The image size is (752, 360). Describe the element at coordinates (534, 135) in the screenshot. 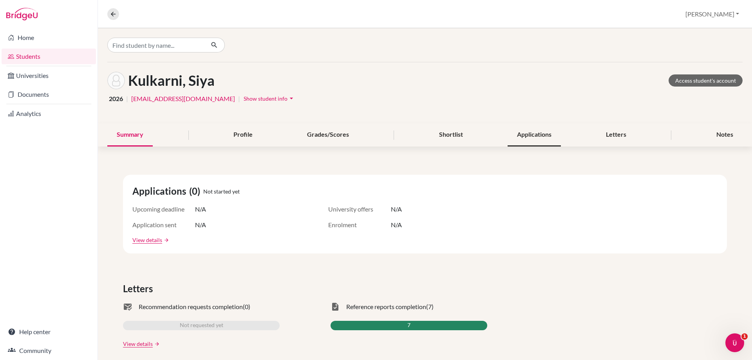

I see `div: Applications` at that location.